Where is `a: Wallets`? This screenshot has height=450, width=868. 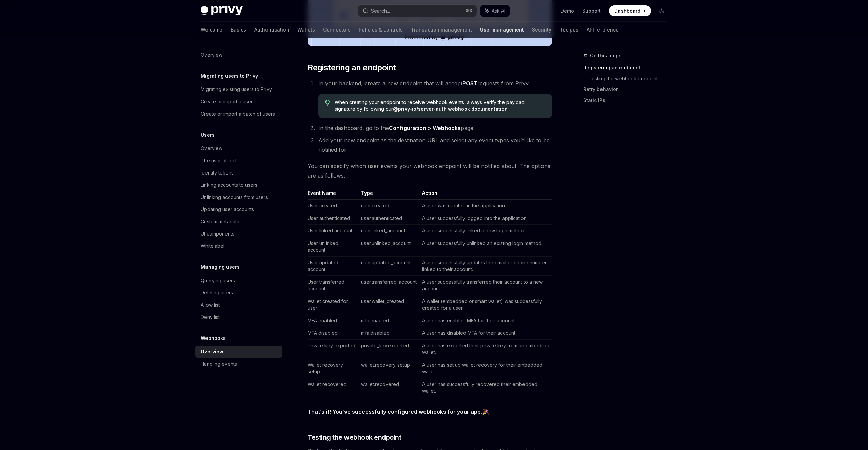 a: Wallets is located at coordinates (306, 30).